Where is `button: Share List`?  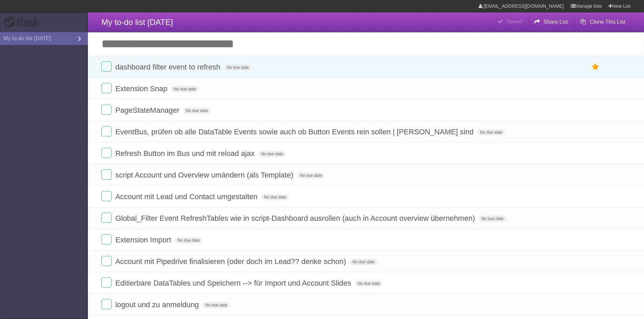 button: Share List is located at coordinates (551, 22).